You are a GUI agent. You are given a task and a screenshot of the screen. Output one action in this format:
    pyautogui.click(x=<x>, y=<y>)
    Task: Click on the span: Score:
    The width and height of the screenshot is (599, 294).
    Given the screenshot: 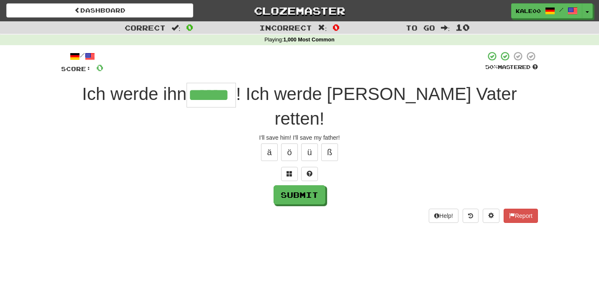 What is the action you would take?
    pyautogui.click(x=76, y=69)
    